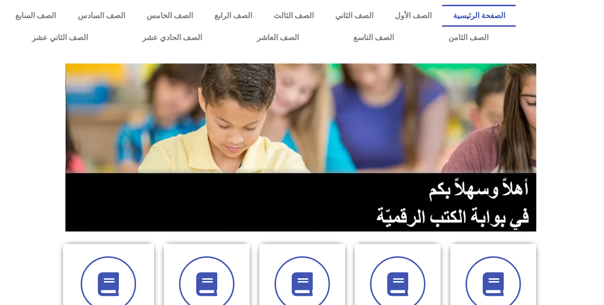 Image resolution: width=604 pixels, height=305 pixels. I want to click on a: الصف السابع, so click(36, 16).